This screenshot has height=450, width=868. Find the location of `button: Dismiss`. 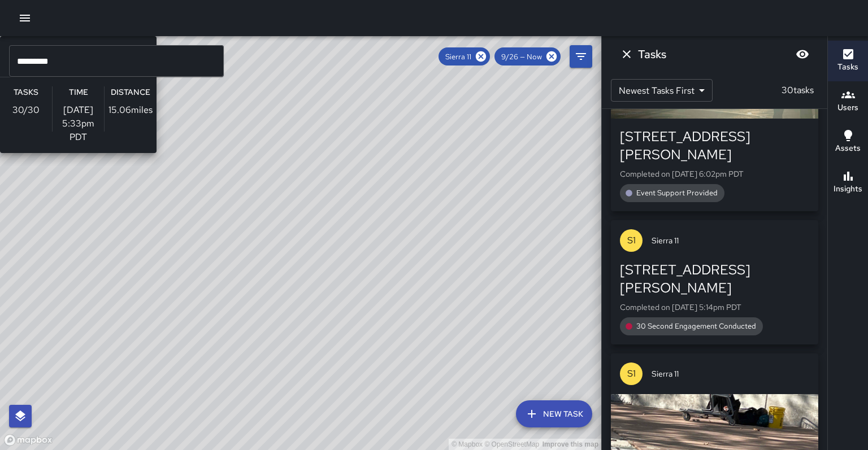

button: Dismiss is located at coordinates (627, 54).